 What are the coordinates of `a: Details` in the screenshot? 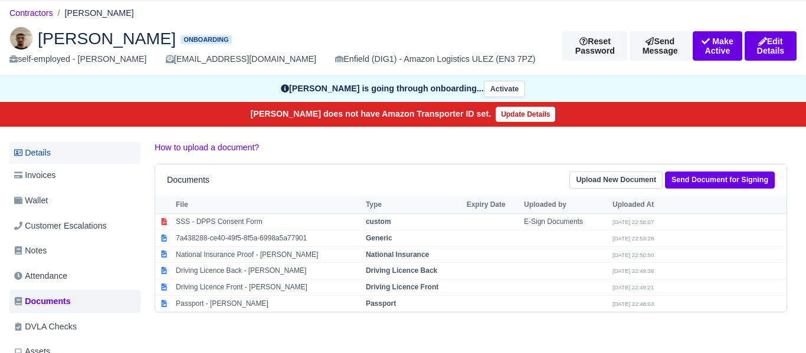 It's located at (75, 153).